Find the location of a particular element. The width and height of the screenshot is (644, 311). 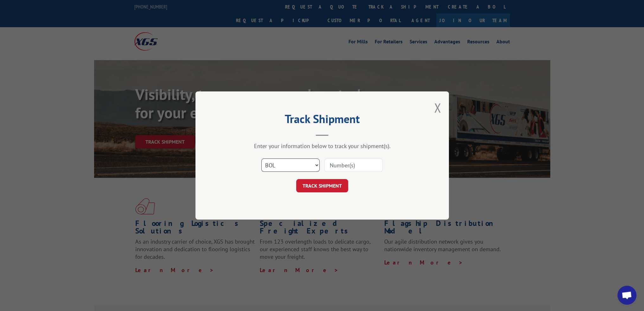

h2: Track Shipment is located at coordinates (322, 121).